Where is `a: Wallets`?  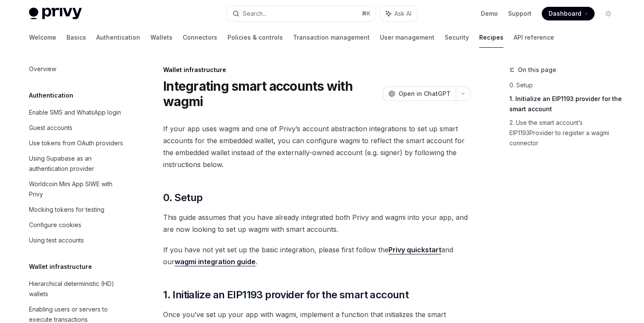
a: Wallets is located at coordinates (162, 38).